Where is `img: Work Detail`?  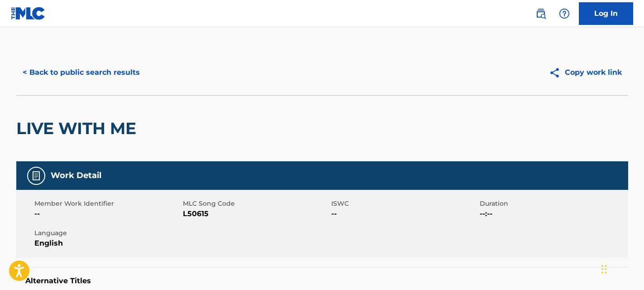
img: Work Detail is located at coordinates (36, 176).